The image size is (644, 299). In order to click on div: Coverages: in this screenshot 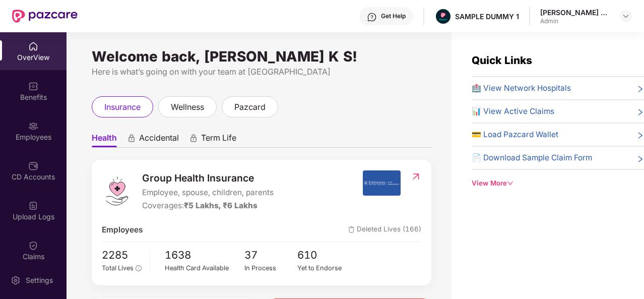, I will do `click(208, 206)`.